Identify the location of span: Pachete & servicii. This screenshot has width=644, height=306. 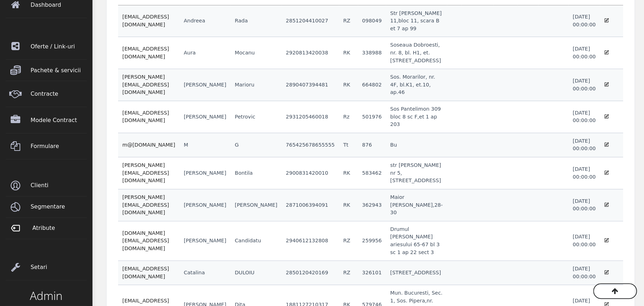
(59, 71).